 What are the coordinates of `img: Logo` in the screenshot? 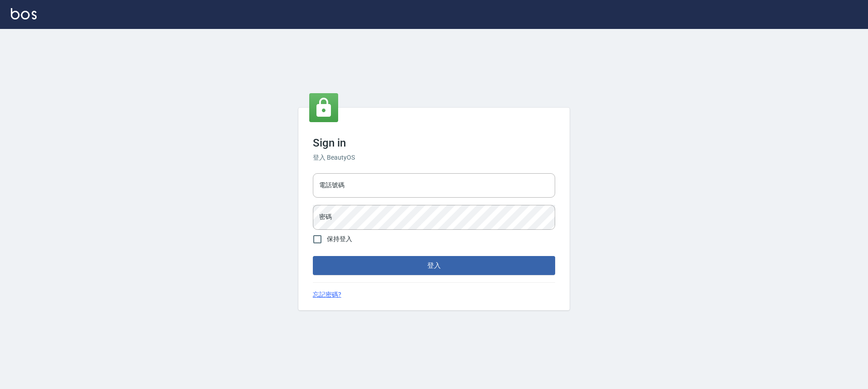 It's located at (23, 14).